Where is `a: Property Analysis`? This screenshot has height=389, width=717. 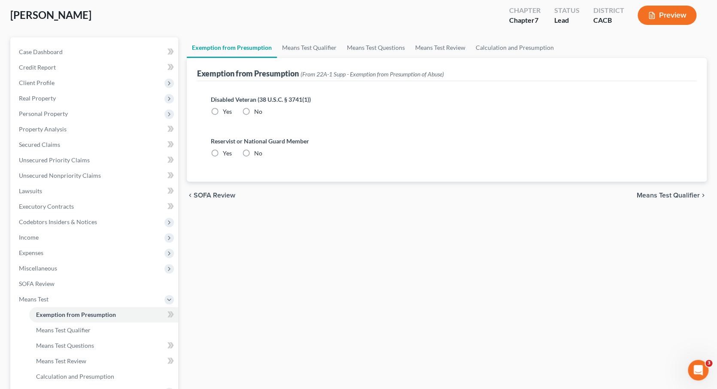
a: Property Analysis is located at coordinates (95, 129).